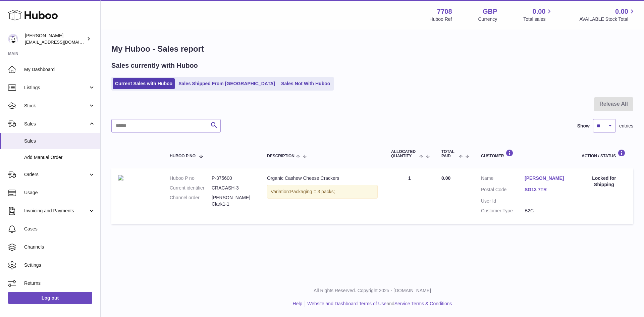  I want to click on span: My Dashboard, so click(60, 69).